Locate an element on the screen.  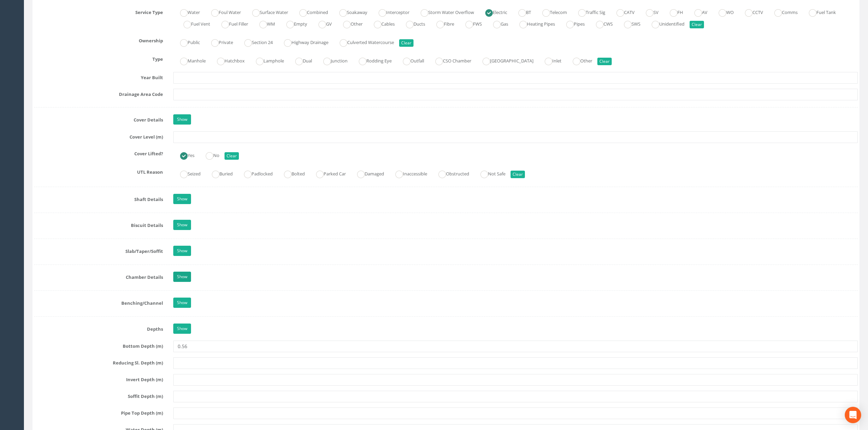
label: Fuel Filler is located at coordinates (232, 23).